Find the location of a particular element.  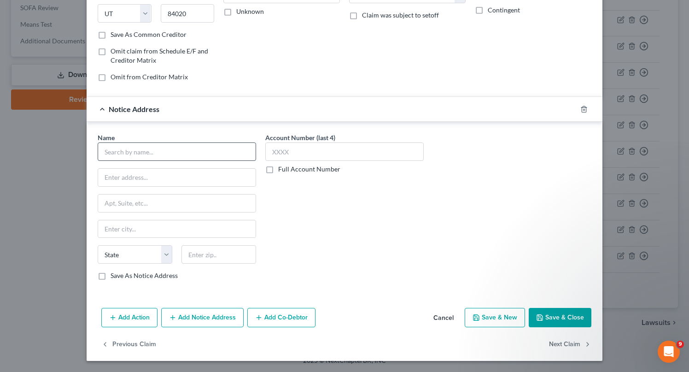

span: Omit claim from Schedule E/F and Creditor Matrix is located at coordinates (159, 55).